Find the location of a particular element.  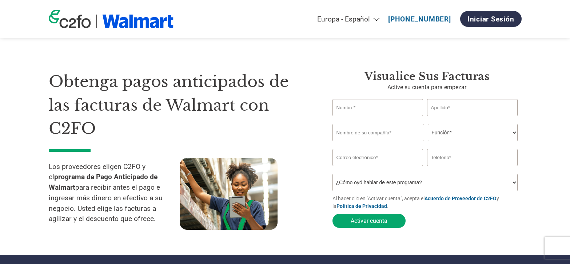

div: Invalid first name or first name is too long is located at coordinates (378, 119).